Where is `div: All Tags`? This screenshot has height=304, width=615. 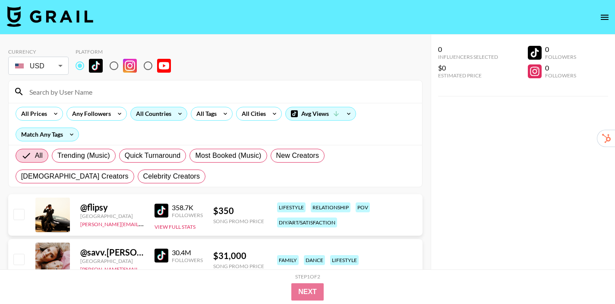
div: All Tags is located at coordinates (205, 114).